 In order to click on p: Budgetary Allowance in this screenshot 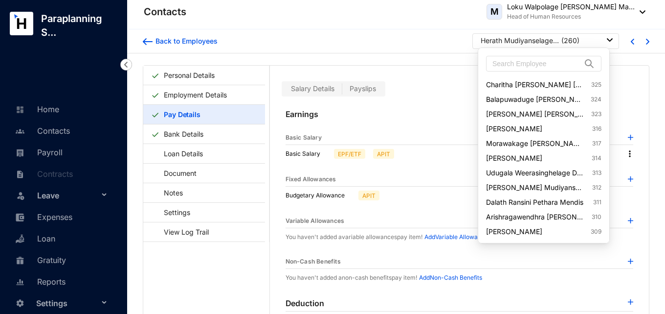, I will do `click(320, 195)`.